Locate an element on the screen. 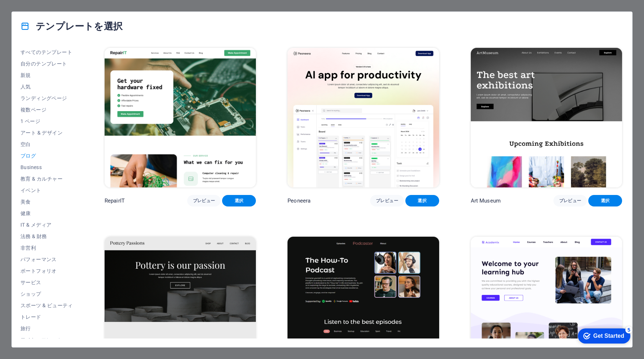  button: 自分のテンプレート is located at coordinates (47, 64).